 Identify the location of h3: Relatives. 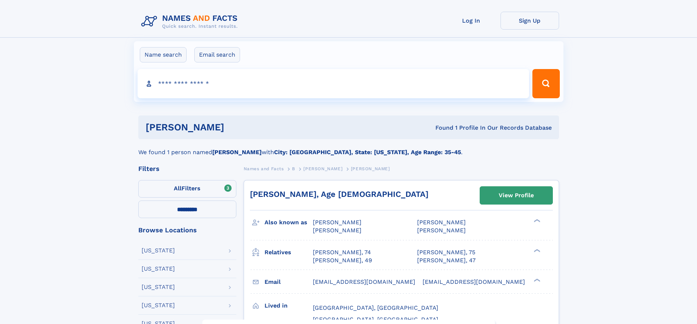
(288, 253).